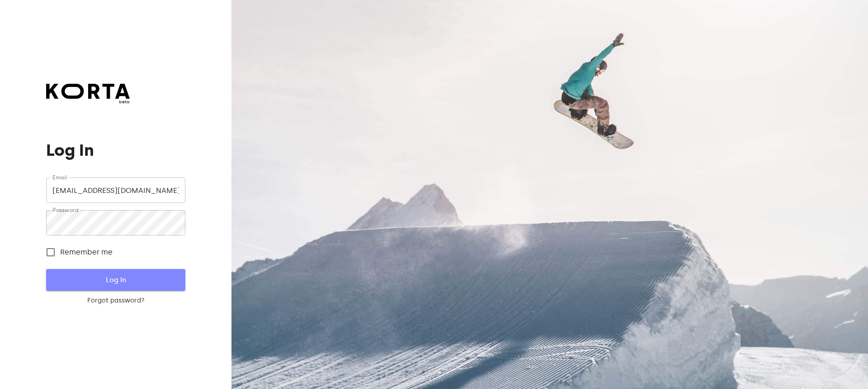 Image resolution: width=868 pixels, height=389 pixels. Describe the element at coordinates (116, 280) in the screenshot. I see `span: Log In` at that location.